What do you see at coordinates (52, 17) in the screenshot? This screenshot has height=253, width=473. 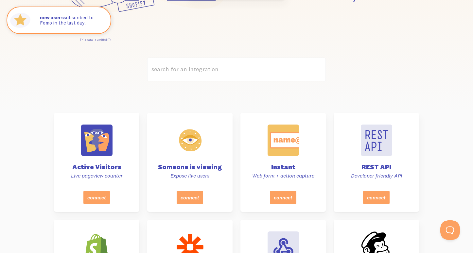 I see `strong: new users` at bounding box center [52, 17].